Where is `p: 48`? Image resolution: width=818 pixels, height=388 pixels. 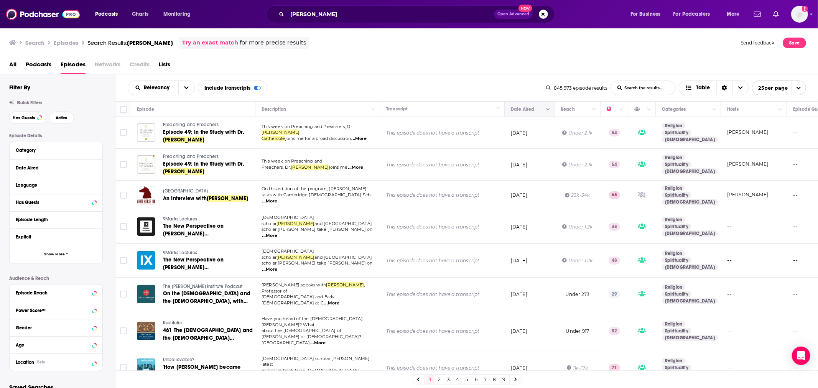 p: 48 is located at coordinates (614, 227).